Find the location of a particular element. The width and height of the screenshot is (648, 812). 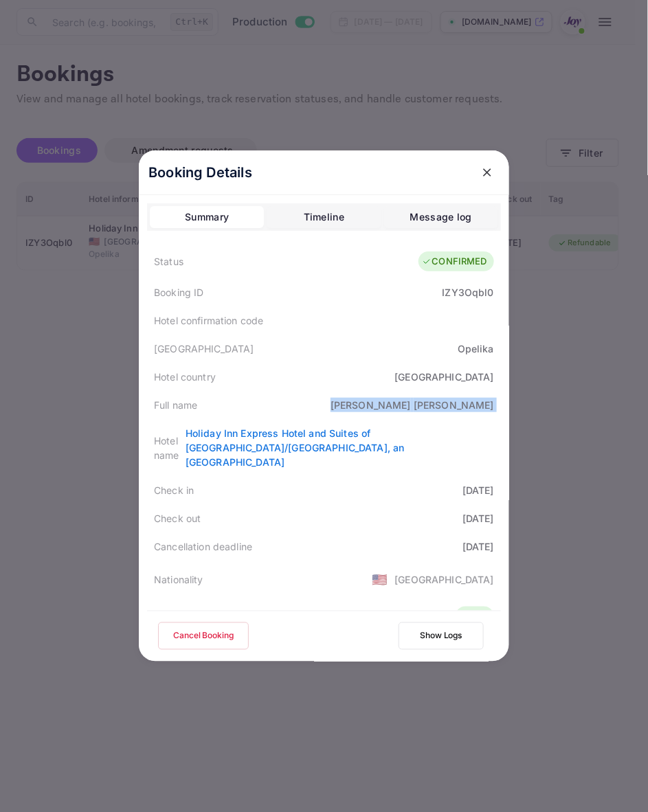

button: Cancel Booking is located at coordinates (203, 637).